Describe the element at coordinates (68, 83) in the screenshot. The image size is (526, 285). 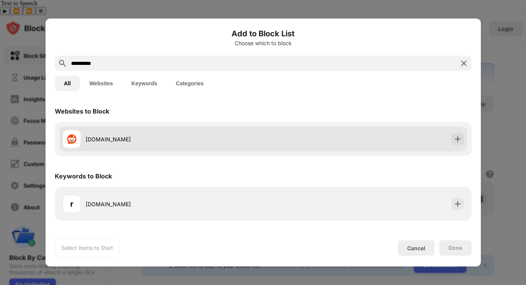
I see `button: All` at that location.